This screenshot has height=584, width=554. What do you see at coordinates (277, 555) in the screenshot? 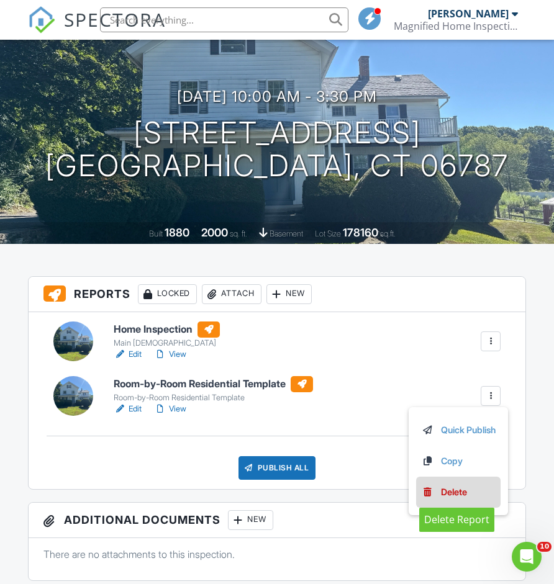
I see `p: There are no attachments to this inspection.` at bounding box center [277, 555].